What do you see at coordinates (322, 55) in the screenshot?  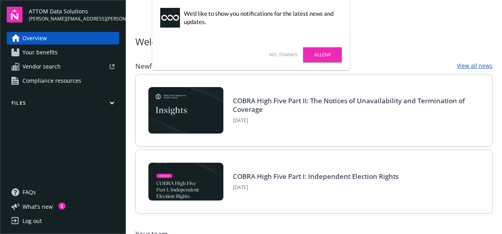 I see `a: Allow` at bounding box center [322, 55].